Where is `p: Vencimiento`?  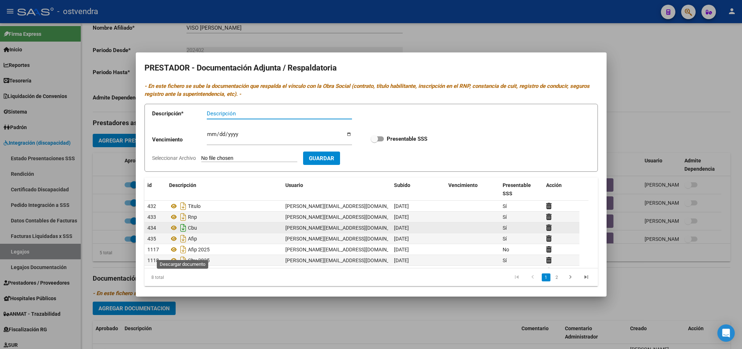
p: Vencimiento is located at coordinates (179, 140).